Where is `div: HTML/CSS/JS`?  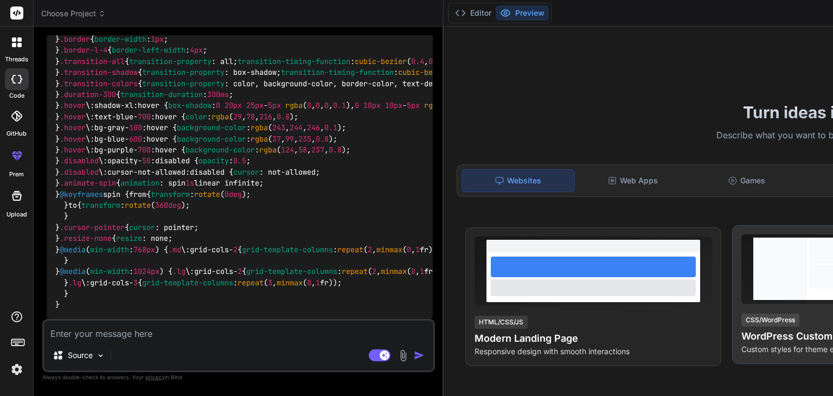 div: HTML/CSS/JS is located at coordinates (501, 322).